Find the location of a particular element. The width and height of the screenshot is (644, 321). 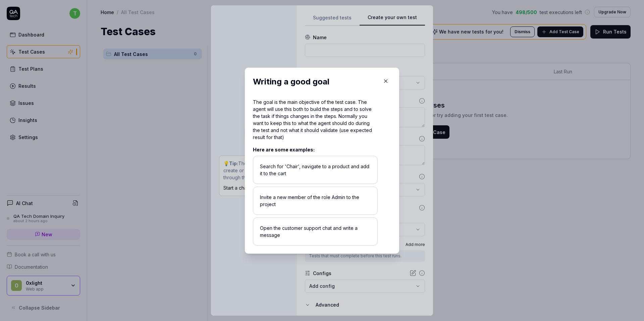

div: Search for 'Chair', navigate to a product and add it to the cart is located at coordinates (316, 170).